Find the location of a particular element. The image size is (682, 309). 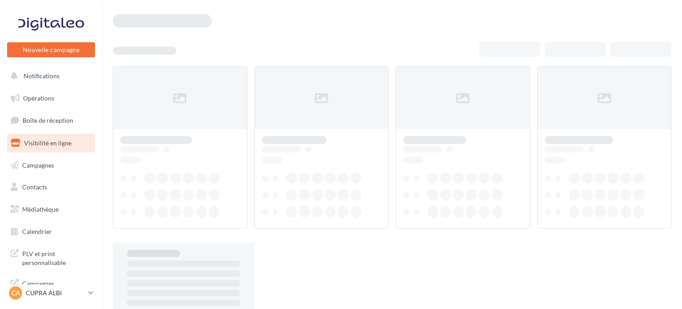

span: Opérations is located at coordinates (39, 98).